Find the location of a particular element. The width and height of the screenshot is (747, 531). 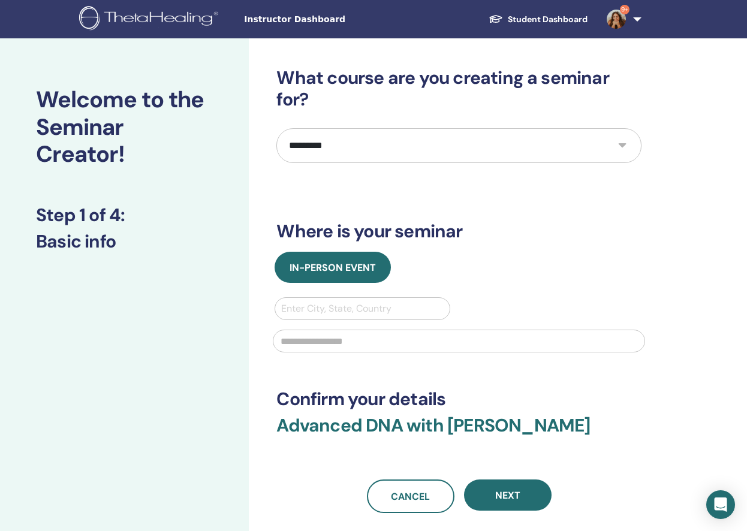

div: Open Intercom Messenger is located at coordinates (721, 505).